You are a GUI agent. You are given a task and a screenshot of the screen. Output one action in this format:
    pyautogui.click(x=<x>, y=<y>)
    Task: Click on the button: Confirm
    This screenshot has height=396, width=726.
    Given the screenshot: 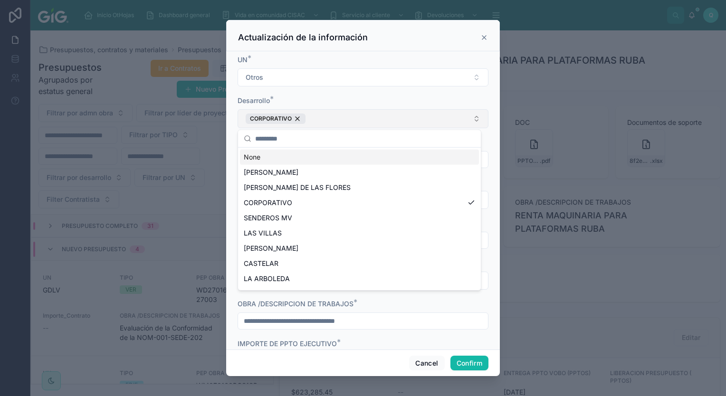 What is the action you would take?
    pyautogui.click(x=469, y=363)
    